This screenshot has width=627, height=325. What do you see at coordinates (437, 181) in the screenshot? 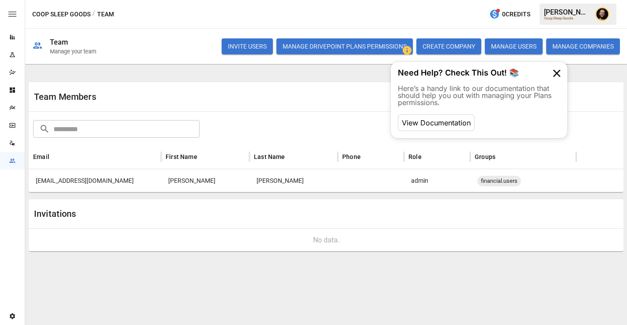
I see `div: admin` at bounding box center [437, 181].